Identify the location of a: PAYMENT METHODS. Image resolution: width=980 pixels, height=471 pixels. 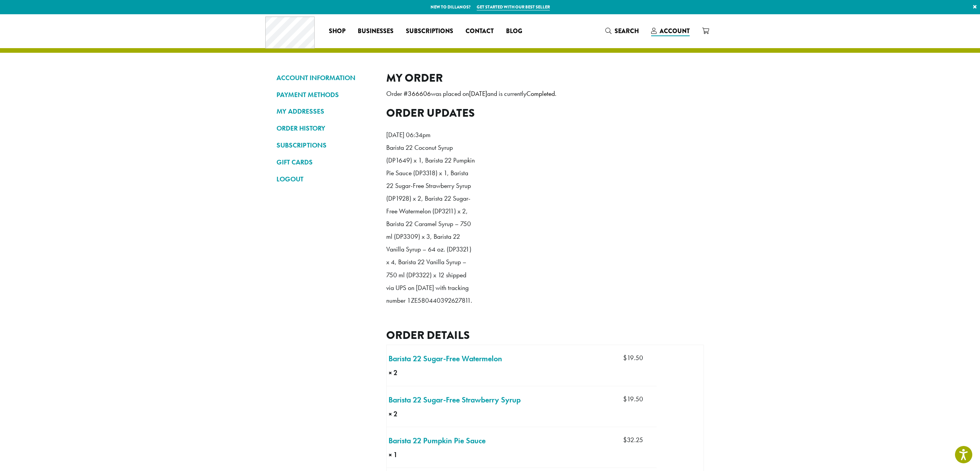
(325, 95).